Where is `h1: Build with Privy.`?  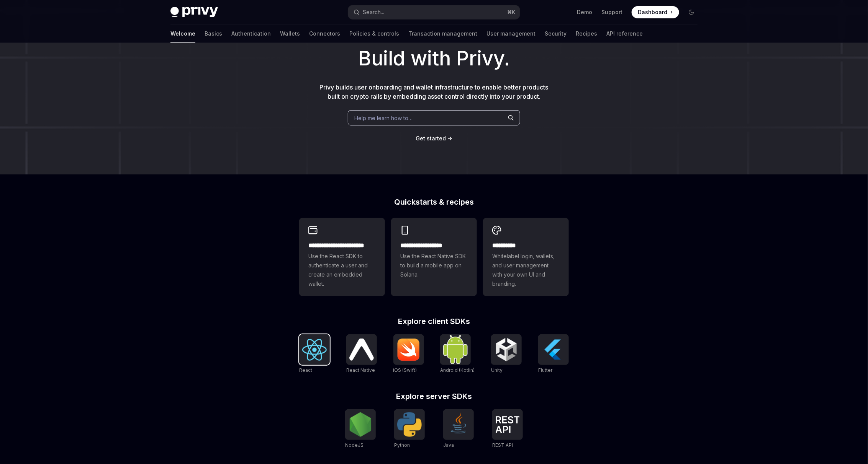 h1: Build with Privy. is located at coordinates (434, 59).